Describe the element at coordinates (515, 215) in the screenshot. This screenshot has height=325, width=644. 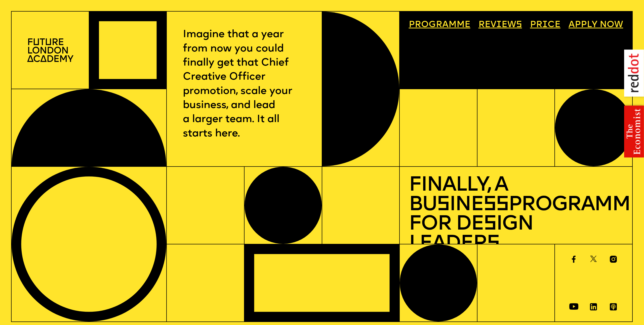
I see `h1: Finally, a Bu ine Programme for De ign Leader` at that location.